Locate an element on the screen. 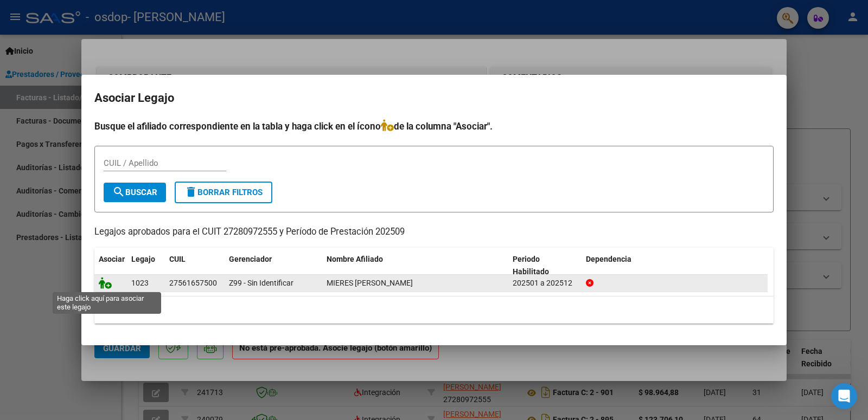 The height and width of the screenshot is (420, 868). span: Periodo Habilitado is located at coordinates (530, 265).